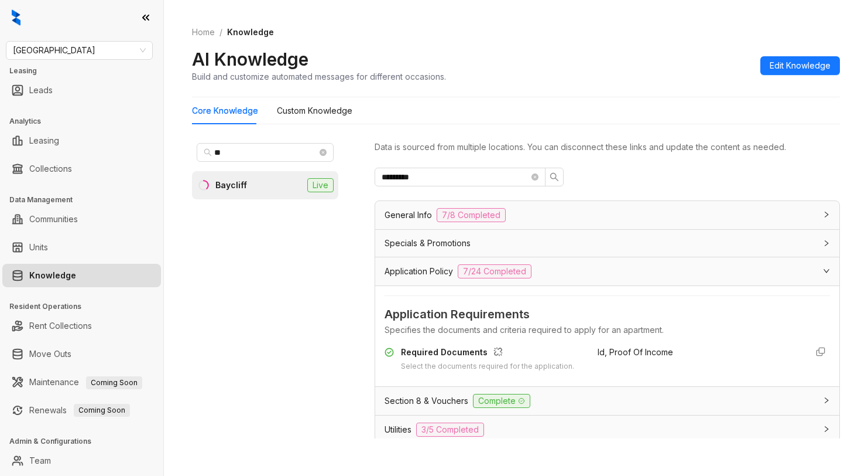  Describe the element at coordinates (607, 271) in the screenshot. I see `div: Application Policy7/24 Completed` at that location.